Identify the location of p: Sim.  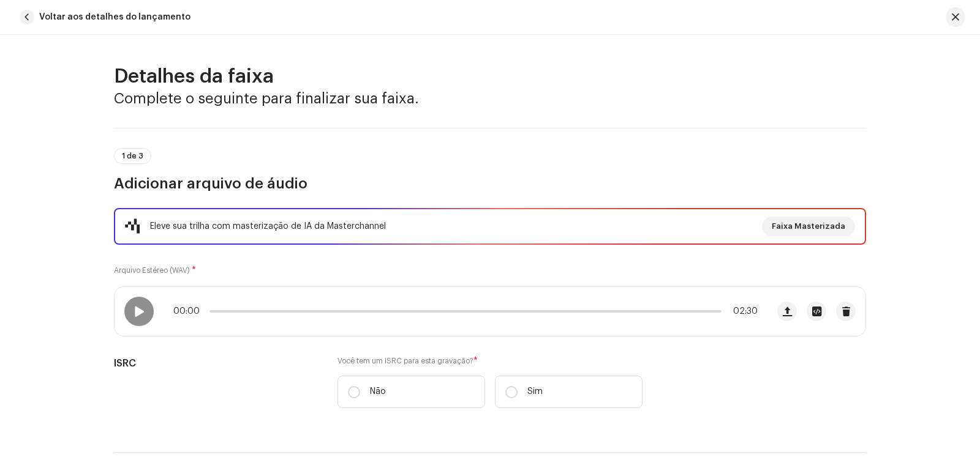
(535, 391).